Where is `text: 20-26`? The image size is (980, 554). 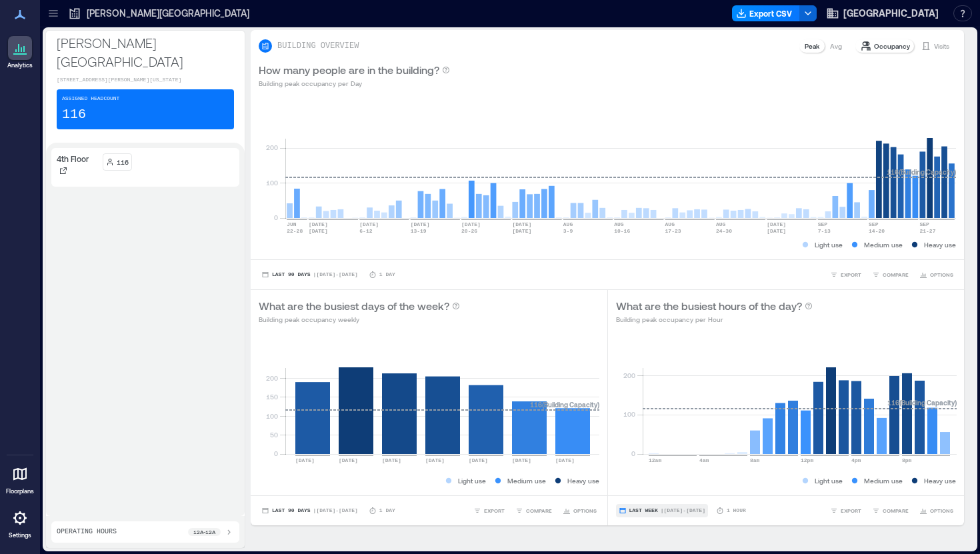 text: 20-26 is located at coordinates (470, 231).